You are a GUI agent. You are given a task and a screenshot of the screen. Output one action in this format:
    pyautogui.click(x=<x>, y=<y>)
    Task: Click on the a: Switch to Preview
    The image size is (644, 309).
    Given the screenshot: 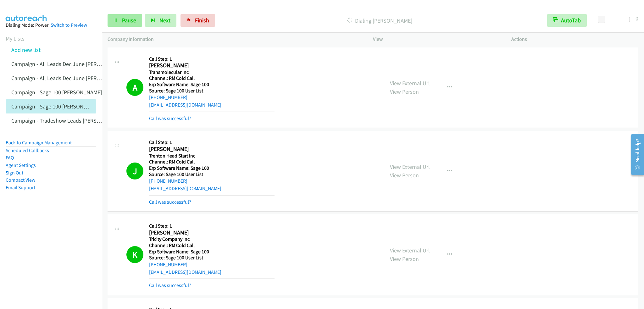 What is the action you would take?
    pyautogui.click(x=69, y=25)
    